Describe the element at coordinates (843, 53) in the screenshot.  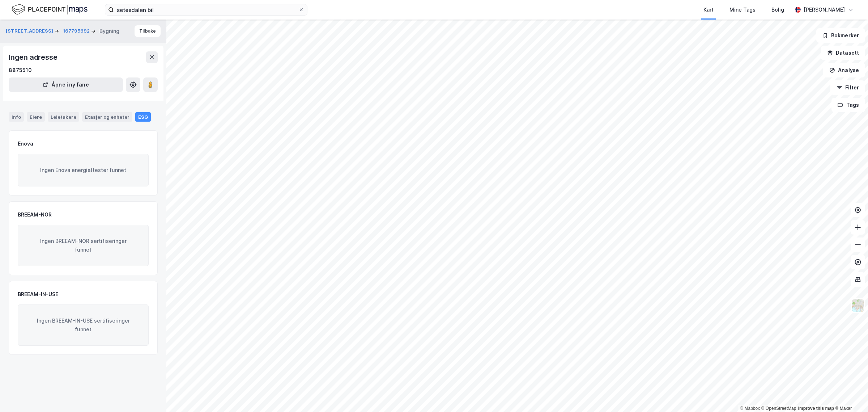
I see `button: Datasett` at that location.